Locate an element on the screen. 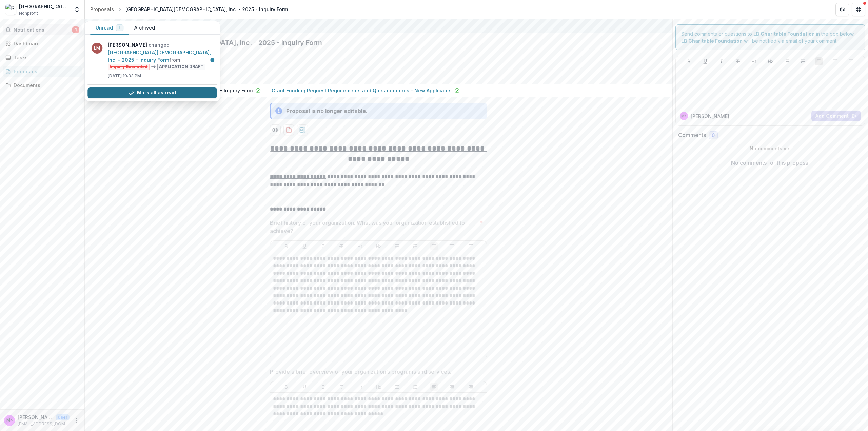 The height and width of the screenshot is (431, 868). div: Proposal is no longer editable. is located at coordinates (327, 111).